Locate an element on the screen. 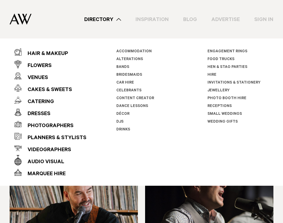 The width and height of the screenshot is (283, 223). a: Engagement Rings is located at coordinates (228, 52).